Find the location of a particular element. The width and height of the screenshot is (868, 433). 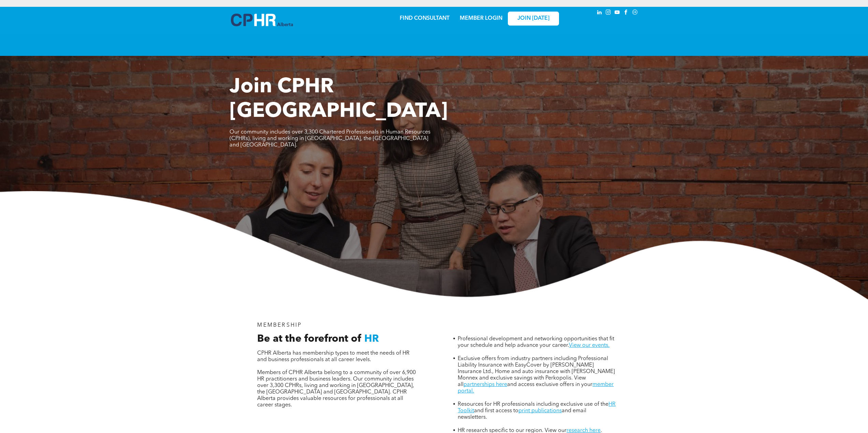

a: print publications is located at coordinates (540, 411).